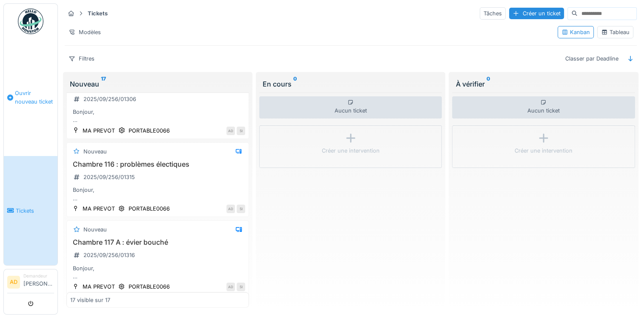 This screenshot has width=644, height=318. I want to click on div: Classer par Deadline, so click(592, 59).